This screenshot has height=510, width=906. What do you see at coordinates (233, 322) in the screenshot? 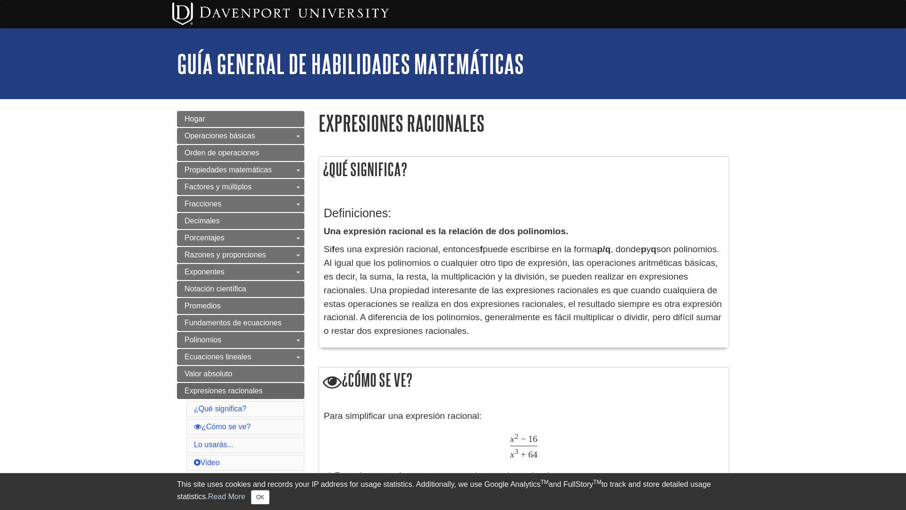
I see `span: Fundamentos de ecuaciones` at bounding box center [233, 322].